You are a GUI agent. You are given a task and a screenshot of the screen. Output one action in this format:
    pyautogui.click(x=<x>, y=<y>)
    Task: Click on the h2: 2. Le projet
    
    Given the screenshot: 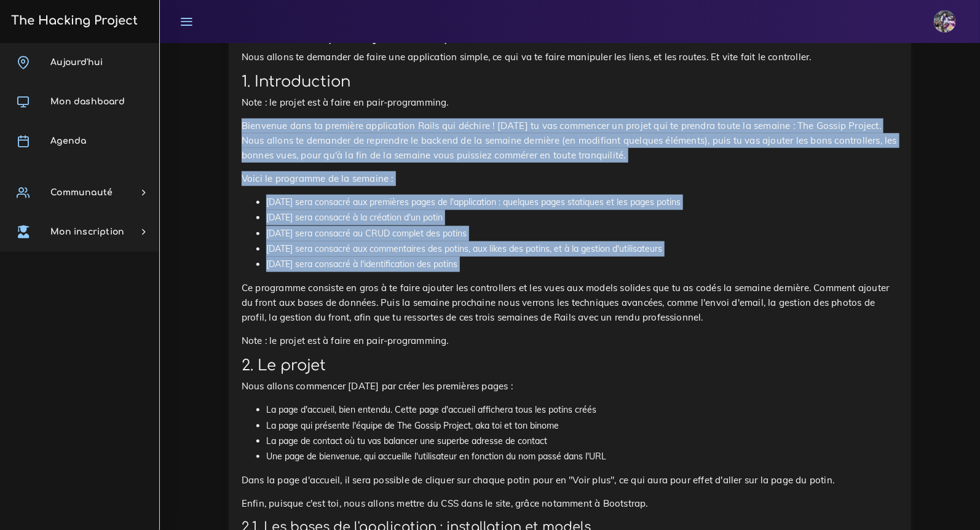 What is the action you would take?
    pyautogui.click(x=570, y=365)
    